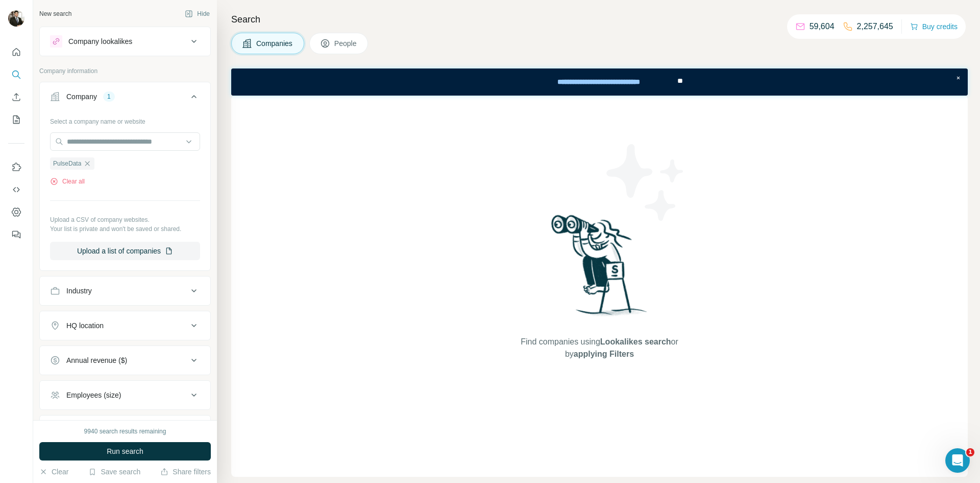  I want to click on div: Employees (size), so click(94, 395).